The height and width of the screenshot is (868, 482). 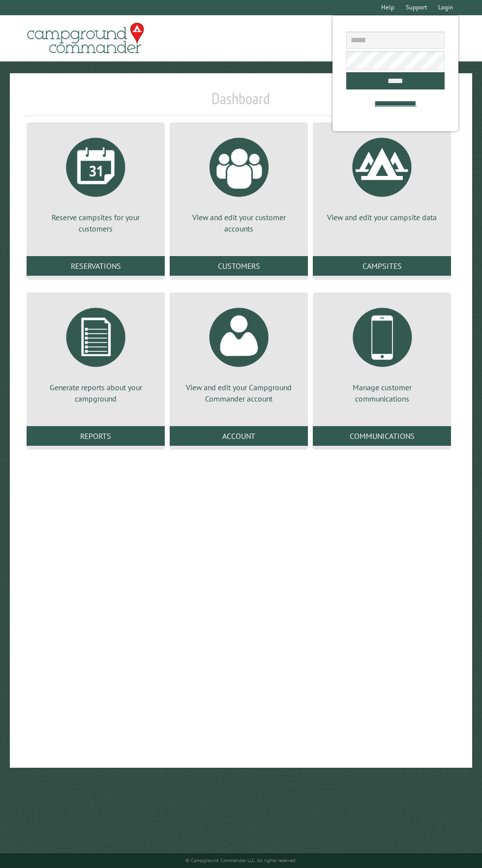 What do you see at coordinates (241, 102) in the screenshot?
I see `h1: Dashboard` at bounding box center [241, 102].